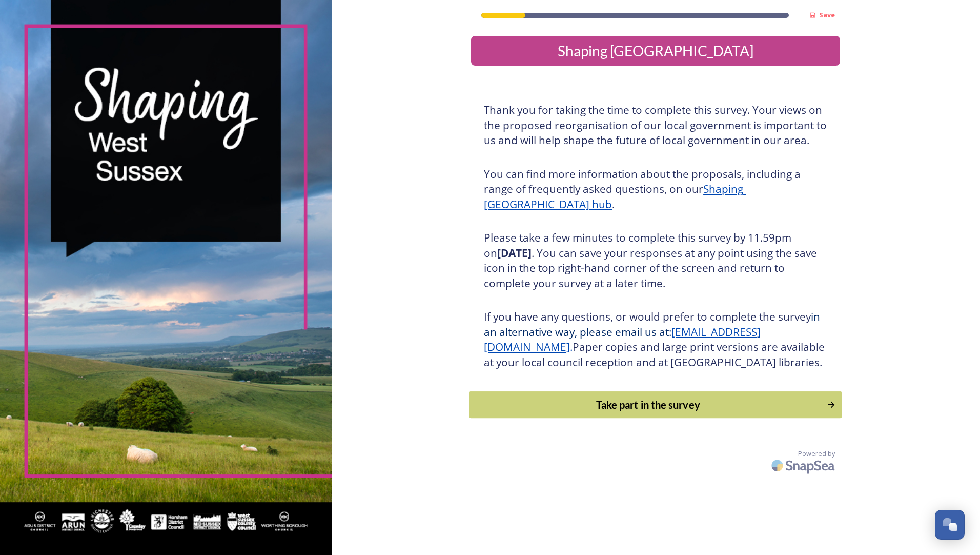  I want to click on button: Continue, so click(656, 405).